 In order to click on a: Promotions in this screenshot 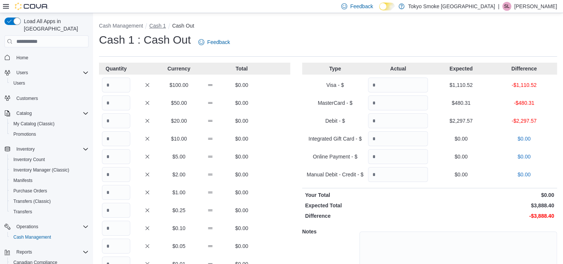, I will do `click(25, 134)`.